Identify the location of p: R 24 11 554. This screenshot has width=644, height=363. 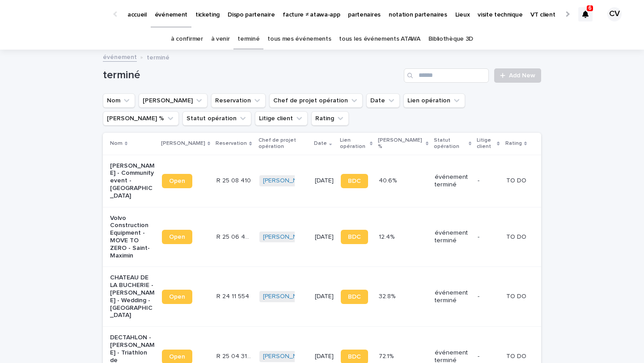
(233, 295).